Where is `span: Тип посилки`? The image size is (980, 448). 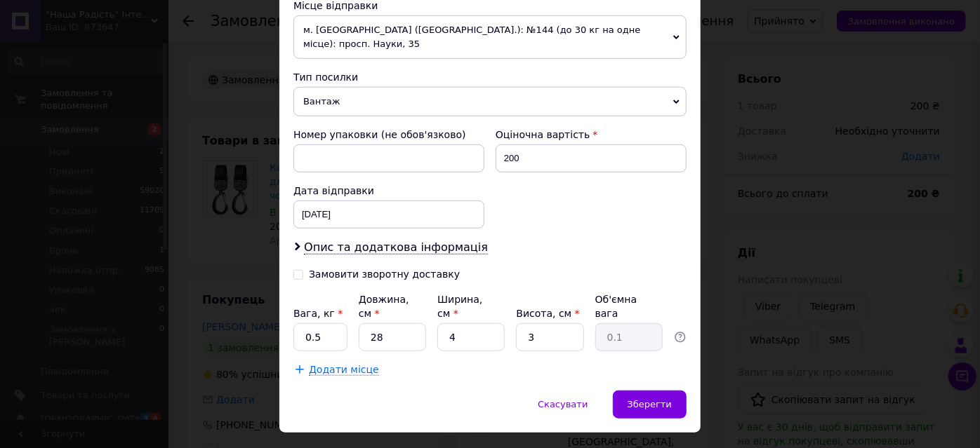 span: Тип посилки is located at coordinates (325, 77).